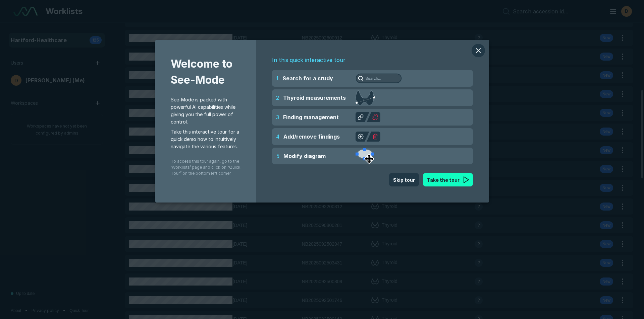 Image resolution: width=644 pixels, height=319 pixels. I want to click on img: Finding management, so click(368, 117).